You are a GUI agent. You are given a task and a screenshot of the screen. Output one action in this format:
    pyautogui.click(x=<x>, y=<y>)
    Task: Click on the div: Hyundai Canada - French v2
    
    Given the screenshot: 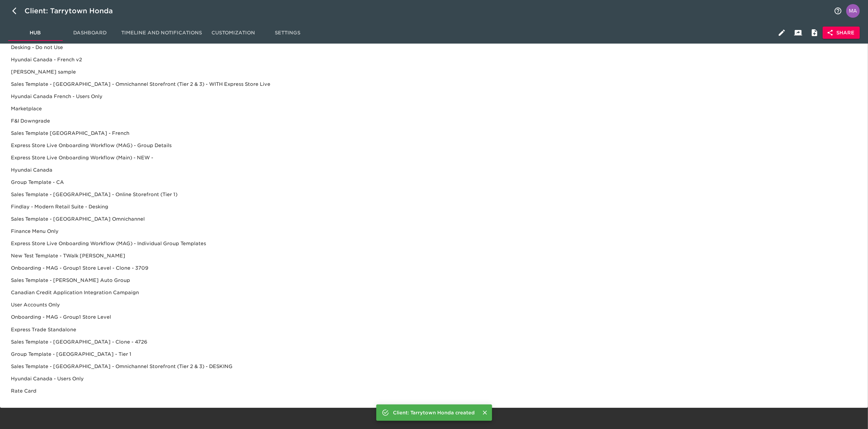 What is the action you would take?
    pyautogui.click(x=434, y=59)
    